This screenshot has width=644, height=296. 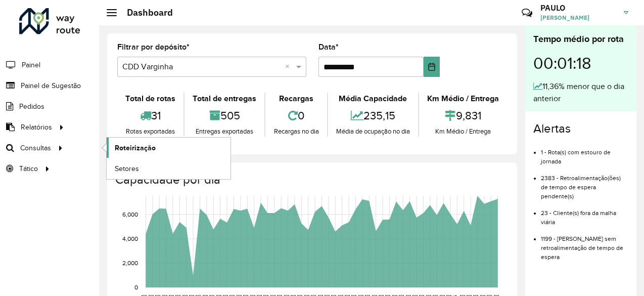 I want to click on text: 0, so click(x=136, y=287).